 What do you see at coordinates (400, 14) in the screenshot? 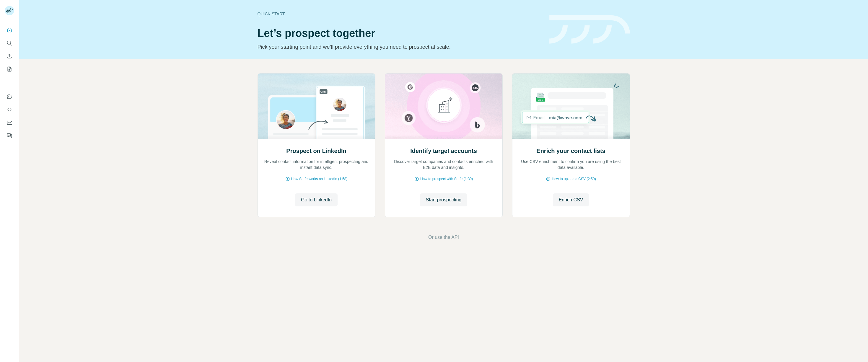
I see `div: Quick start` at bounding box center [400, 14].